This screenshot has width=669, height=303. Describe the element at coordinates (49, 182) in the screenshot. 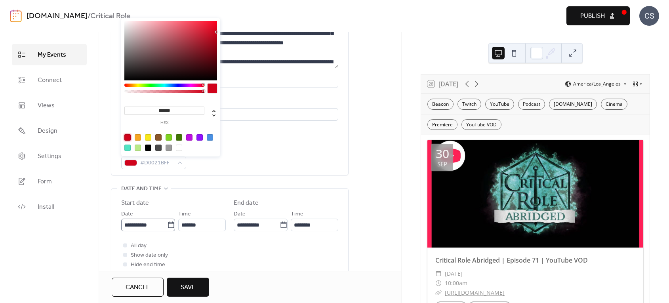

I see `a: Form` at that location.